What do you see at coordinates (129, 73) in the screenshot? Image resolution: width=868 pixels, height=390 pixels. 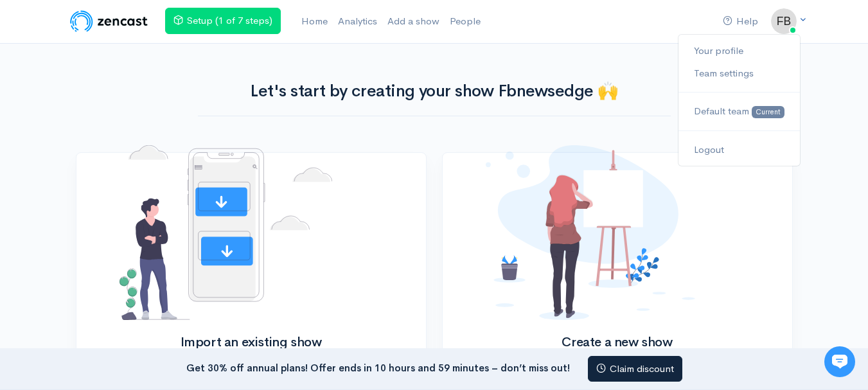 I see `h1: Hi 👋` at bounding box center [129, 73].